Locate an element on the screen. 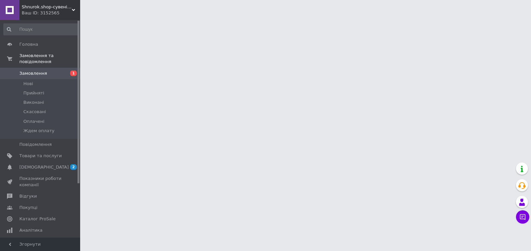 This screenshot has height=251, width=531. span: Прийняті is located at coordinates (34, 93).